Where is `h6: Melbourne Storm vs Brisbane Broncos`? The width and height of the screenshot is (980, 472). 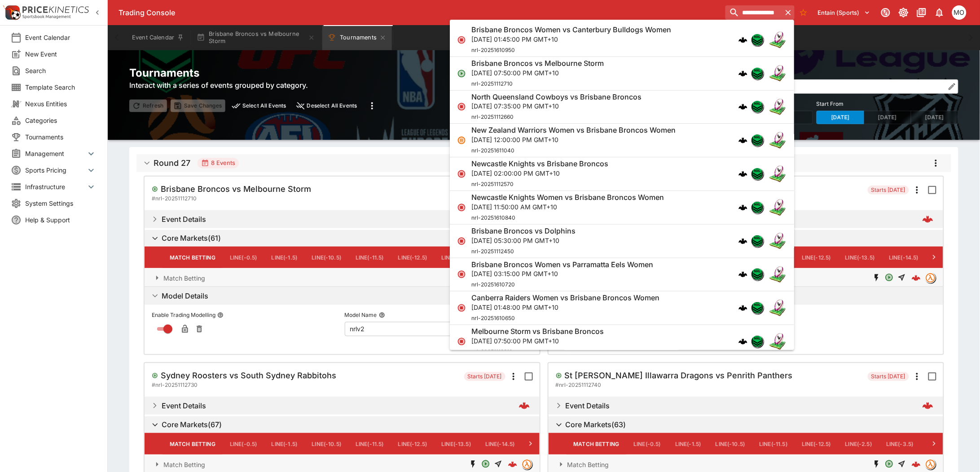 h6: Melbourne Storm vs Brisbane Broncos is located at coordinates (537, 331).